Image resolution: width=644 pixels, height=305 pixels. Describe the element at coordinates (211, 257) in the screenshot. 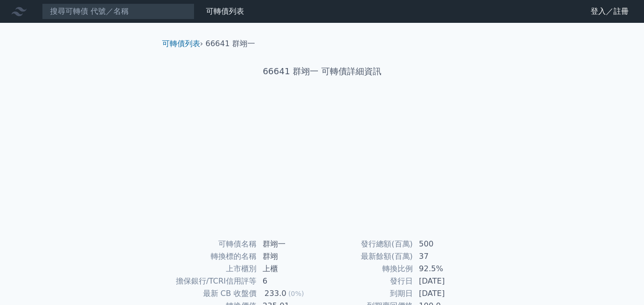

I see `td: 轉換標的名稱` at that location.